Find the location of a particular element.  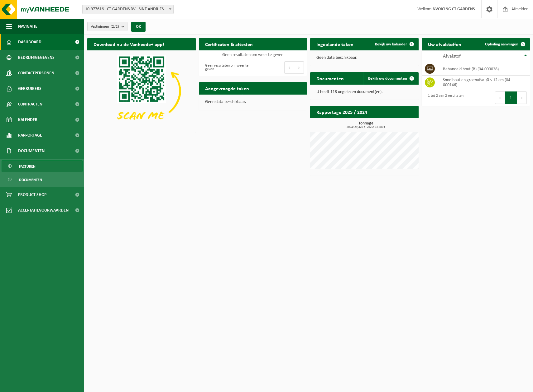

span: Contracten is located at coordinates (30, 104).